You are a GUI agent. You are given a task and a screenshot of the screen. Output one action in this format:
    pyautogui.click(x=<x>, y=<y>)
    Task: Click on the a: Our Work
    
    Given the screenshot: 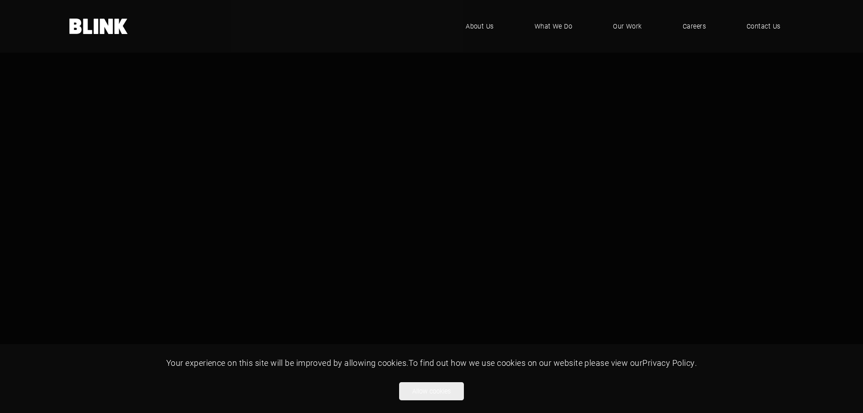 What is the action you would take?
    pyautogui.click(x=627, y=26)
    